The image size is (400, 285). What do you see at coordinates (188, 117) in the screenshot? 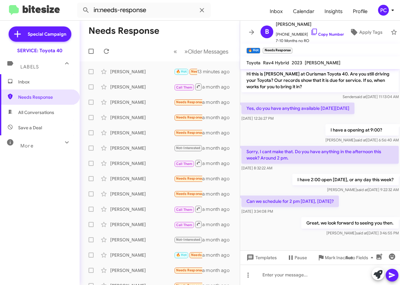
I see `div: Hi. Yes I am. I had oil changed at another facility.` at bounding box center [188, 117].